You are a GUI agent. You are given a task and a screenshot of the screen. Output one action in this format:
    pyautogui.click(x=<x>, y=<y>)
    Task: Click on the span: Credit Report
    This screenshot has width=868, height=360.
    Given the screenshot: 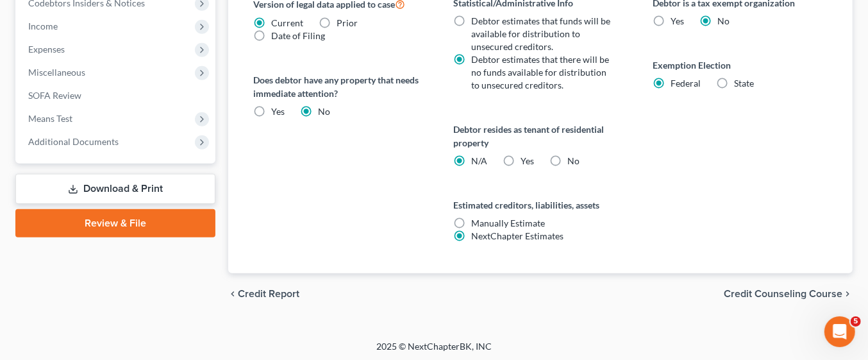 What is the action you would take?
    pyautogui.click(x=270, y=294)
    